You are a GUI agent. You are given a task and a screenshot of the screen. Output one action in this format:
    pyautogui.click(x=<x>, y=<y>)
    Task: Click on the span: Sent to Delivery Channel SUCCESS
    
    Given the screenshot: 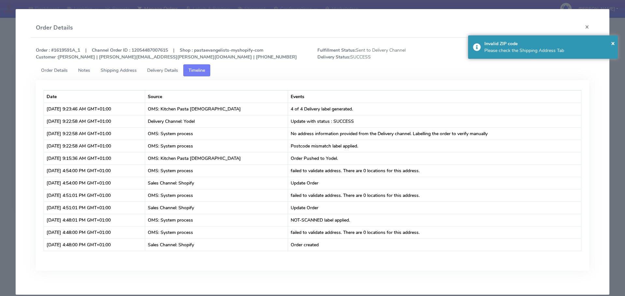 What is the action you would take?
    pyautogui.click(x=383, y=54)
    